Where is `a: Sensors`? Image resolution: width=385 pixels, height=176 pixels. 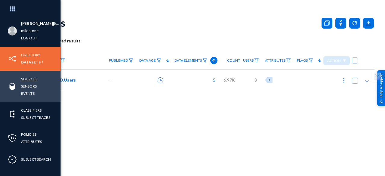 a: Sensors is located at coordinates (29, 86).